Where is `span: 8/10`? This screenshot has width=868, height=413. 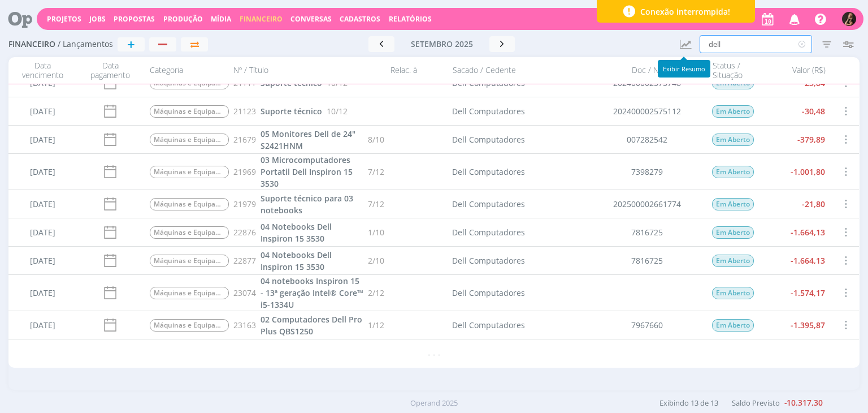 span: 8/10 is located at coordinates (376, 139).